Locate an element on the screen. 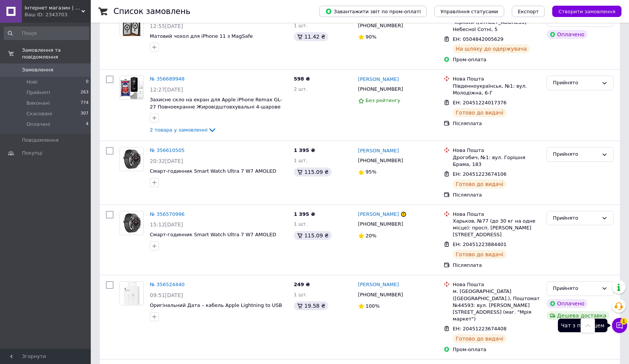 Image resolution: width=629 pixels, height=364 pixels. span: ЕН: 20451223884401 is located at coordinates (480, 244).